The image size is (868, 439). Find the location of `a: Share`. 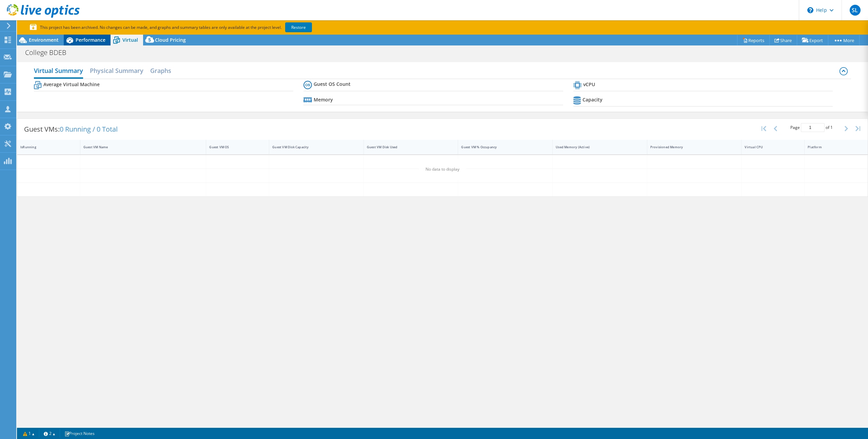

a: Share is located at coordinates (784, 40).